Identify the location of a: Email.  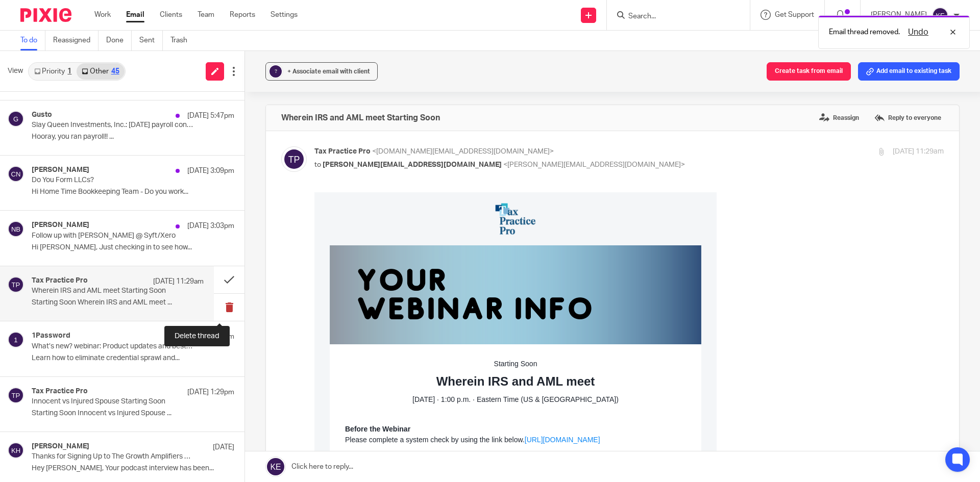
(135, 15).